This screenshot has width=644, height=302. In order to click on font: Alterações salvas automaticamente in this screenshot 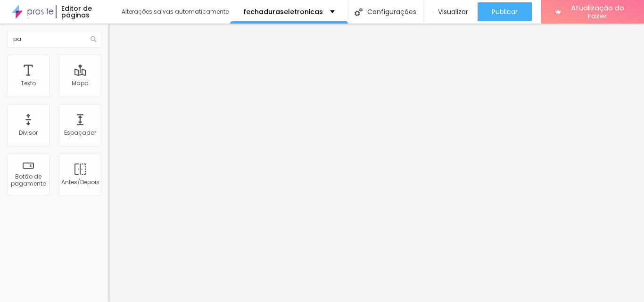, I will do `click(175, 11)`.